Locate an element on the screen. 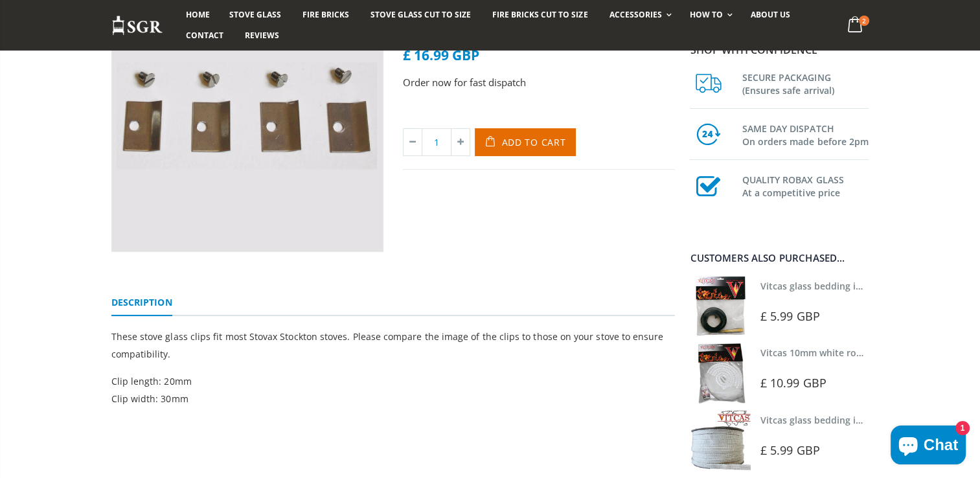 Image resolution: width=980 pixels, height=478 pixels. h3: SECURE PACKAGING (Ensures safe arrival) is located at coordinates (805, 83).